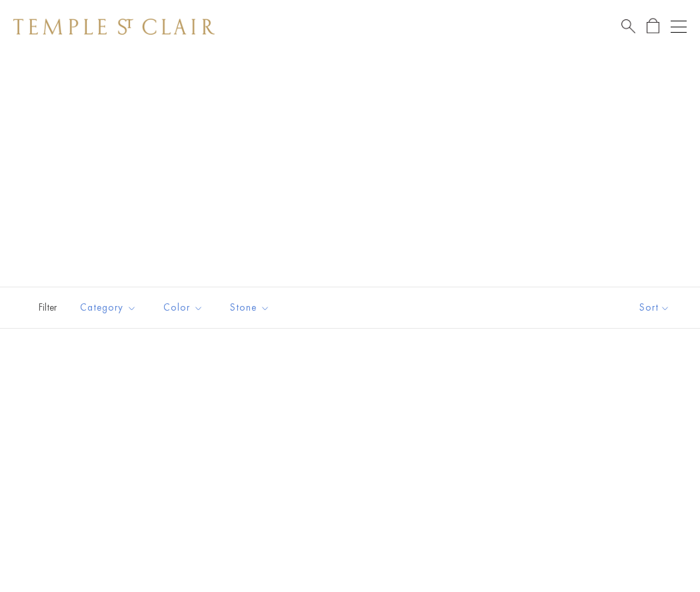 The height and width of the screenshot is (592, 700). Describe the element at coordinates (185, 308) in the screenshot. I see `span: Color` at that location.